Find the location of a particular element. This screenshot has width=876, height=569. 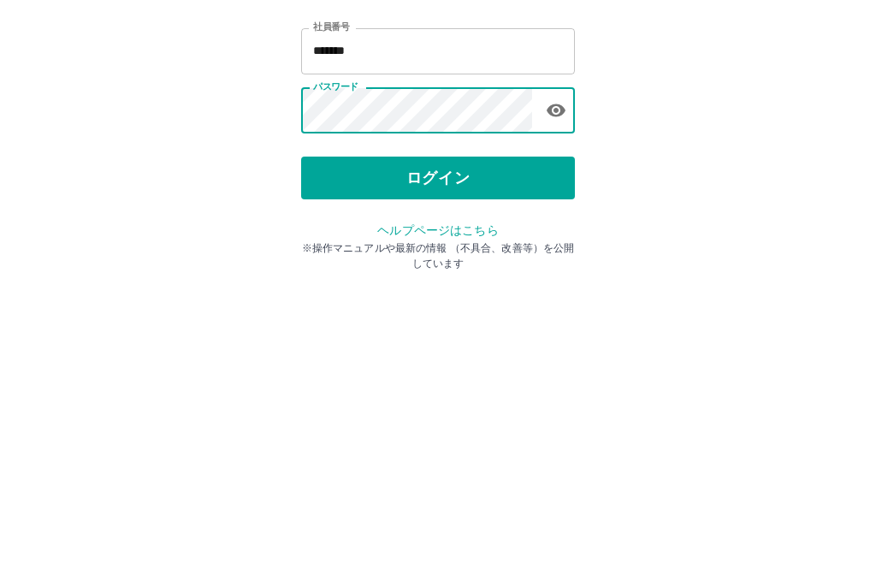

h2: ログイン is located at coordinates (438, 124).